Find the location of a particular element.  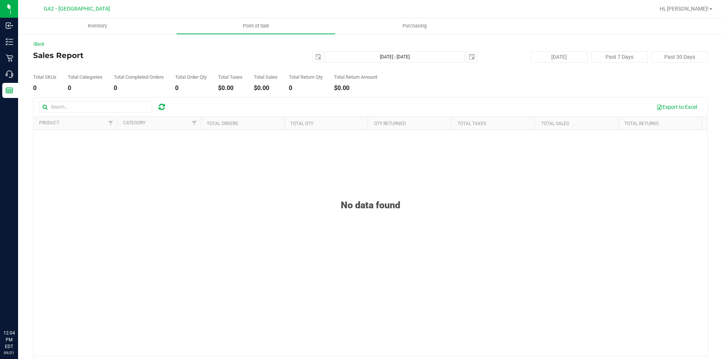

button: Past 7 Days is located at coordinates (619, 57).